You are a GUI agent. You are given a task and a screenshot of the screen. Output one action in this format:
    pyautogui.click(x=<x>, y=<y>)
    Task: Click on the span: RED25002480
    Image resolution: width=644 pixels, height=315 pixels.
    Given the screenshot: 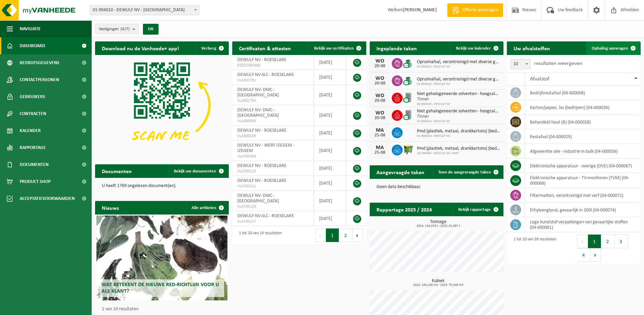 What is the action you would take?
    pyautogui.click(x=272, y=66)
    